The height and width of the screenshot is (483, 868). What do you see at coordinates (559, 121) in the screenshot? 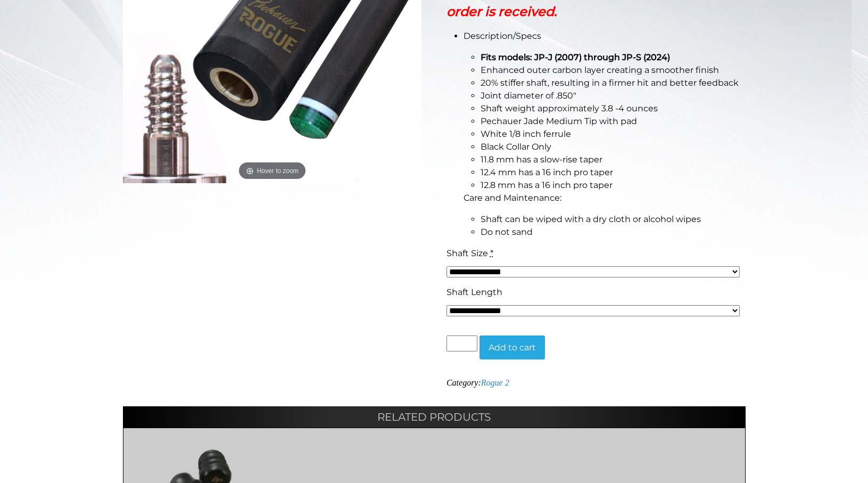
I see `span: Pechauer Jade Medium Tip with pad` at bounding box center [559, 121].